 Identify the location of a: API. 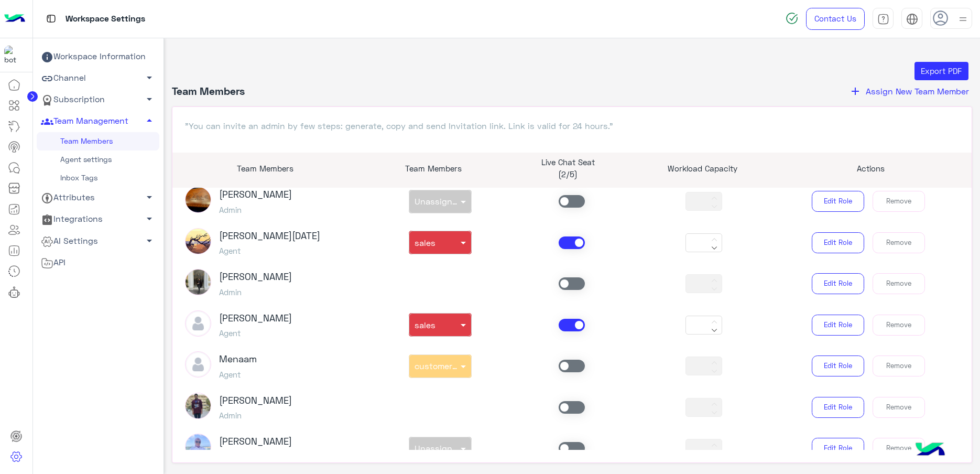
(98, 262).